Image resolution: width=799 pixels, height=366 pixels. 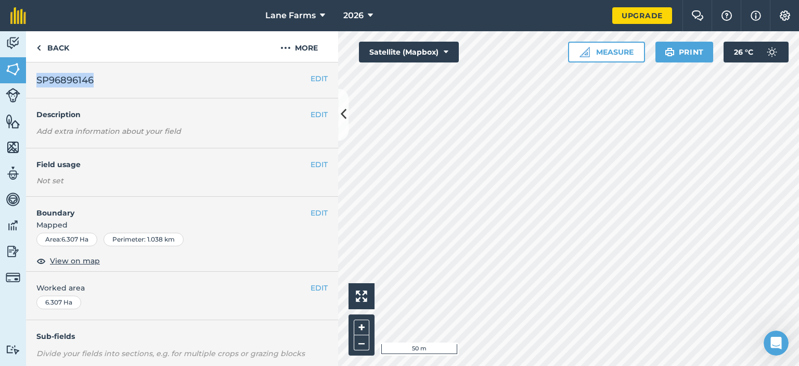 I want to click on img: svg+xml;base64,PHN2ZyB4bWxucz0iaHR0cDovL3d3dy53My5vcmcvMjAwMC9zdmciIHdpZHRoPSIxOCIgaGVpZ2h0PSIyNC..., so click(x=41, y=261).